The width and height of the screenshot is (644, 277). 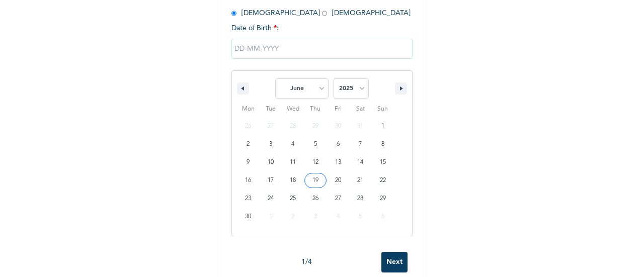 What do you see at coordinates (338, 162) in the screenshot?
I see `span: 13` at bounding box center [338, 162].